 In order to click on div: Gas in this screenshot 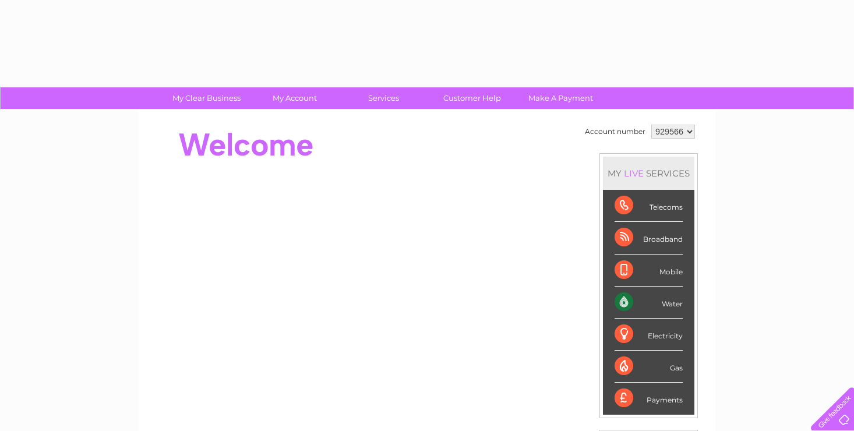, I will do `click(648, 366)`.